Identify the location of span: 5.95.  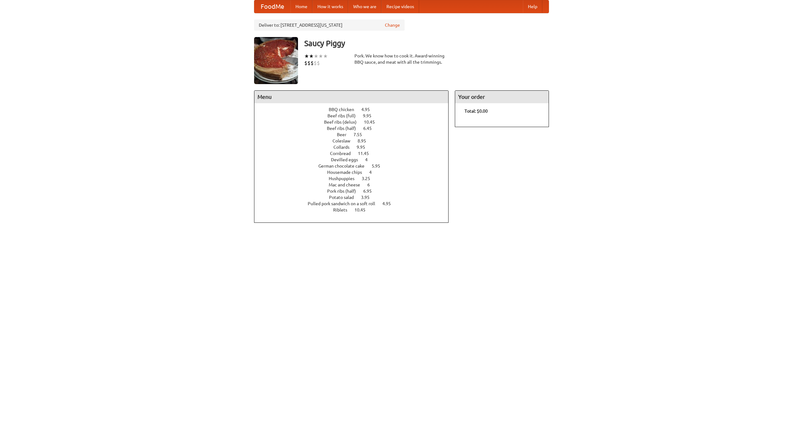
(379, 166).